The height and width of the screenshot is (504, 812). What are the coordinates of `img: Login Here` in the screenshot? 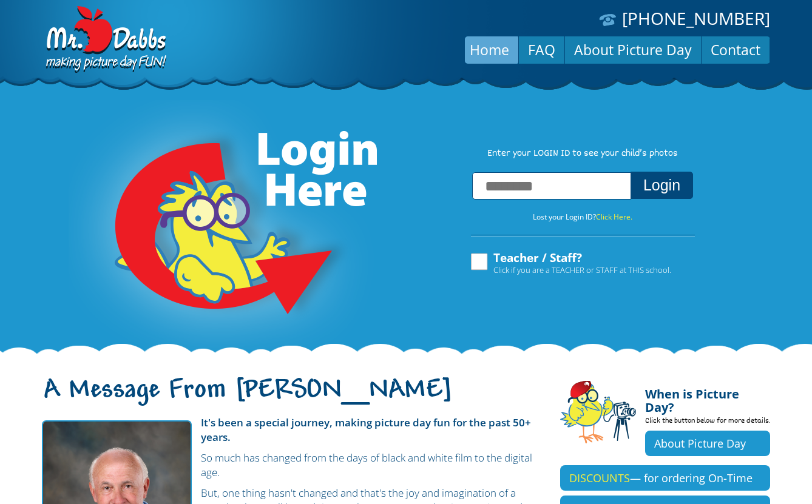 It's located at (224, 227).